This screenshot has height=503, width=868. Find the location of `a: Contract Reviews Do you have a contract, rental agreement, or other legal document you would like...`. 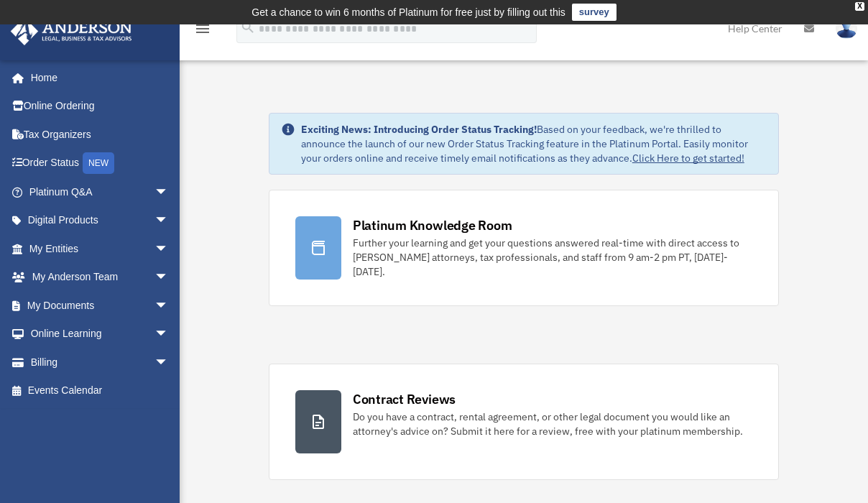

a: Contract Reviews Do you have a contract, rental agreement, or other legal document you would like... is located at coordinates (524, 421).